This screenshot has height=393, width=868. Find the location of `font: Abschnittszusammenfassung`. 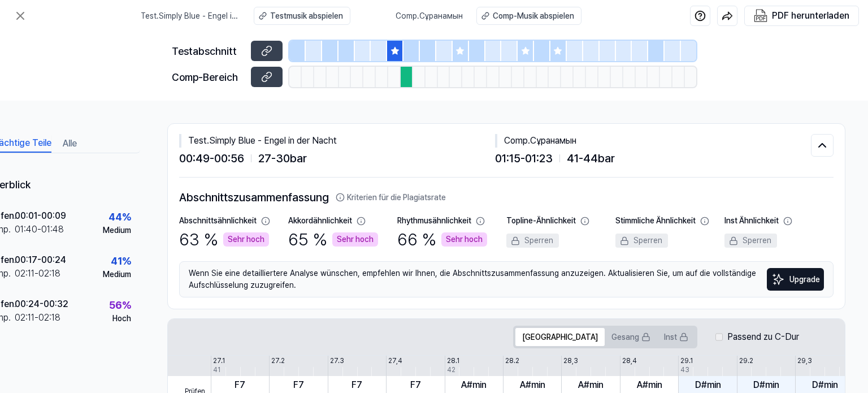

font: Abschnittszusammenfassung is located at coordinates (254, 197).